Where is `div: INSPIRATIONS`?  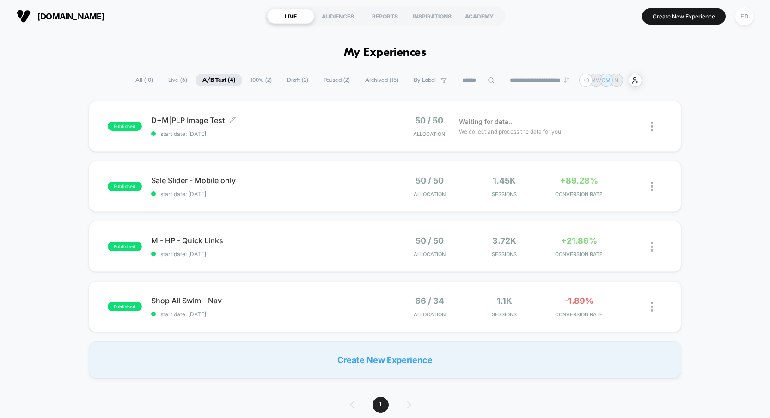 div: INSPIRATIONS is located at coordinates (432, 16).